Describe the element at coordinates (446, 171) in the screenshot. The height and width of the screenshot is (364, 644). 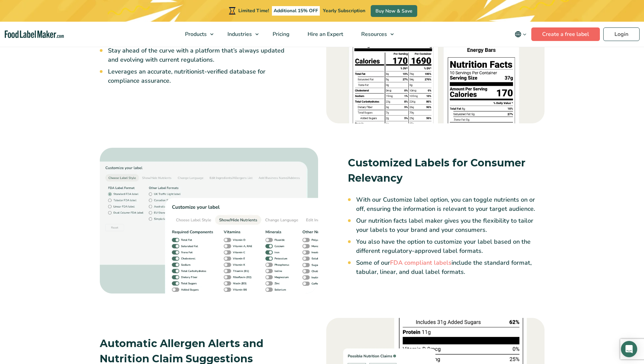
I see `h3: Customized Labels for Consumer Relevancy` at that location.